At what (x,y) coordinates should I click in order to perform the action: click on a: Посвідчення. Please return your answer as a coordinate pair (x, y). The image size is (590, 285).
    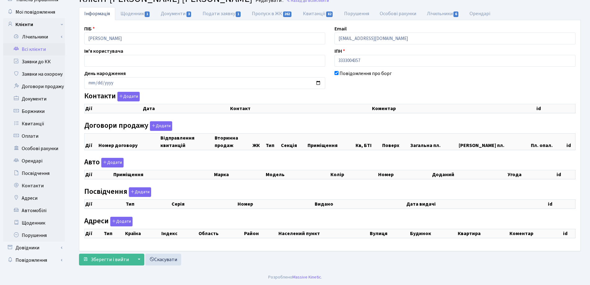
    Looking at the image, I should click on (34, 173).